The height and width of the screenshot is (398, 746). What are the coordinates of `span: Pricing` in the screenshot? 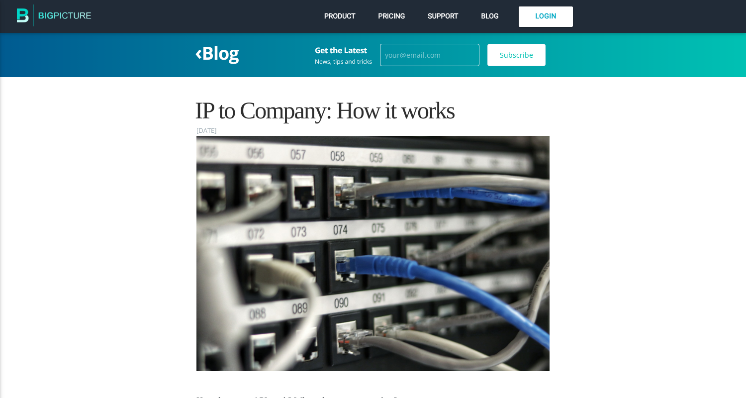 It's located at (392, 16).